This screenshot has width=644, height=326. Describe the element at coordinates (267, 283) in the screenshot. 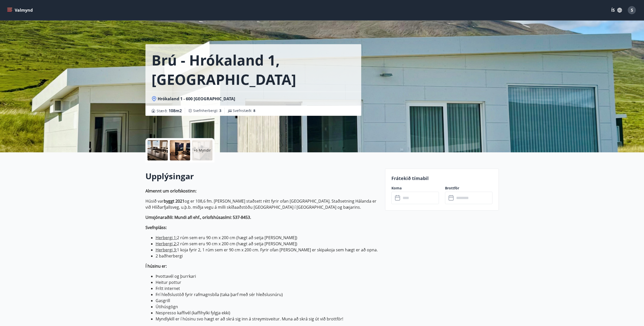

I see `li: Heitur pottur` at that location.